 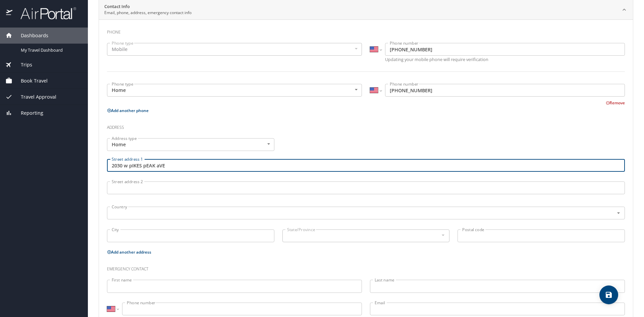 I want to click on span: Reporting, so click(x=28, y=113).